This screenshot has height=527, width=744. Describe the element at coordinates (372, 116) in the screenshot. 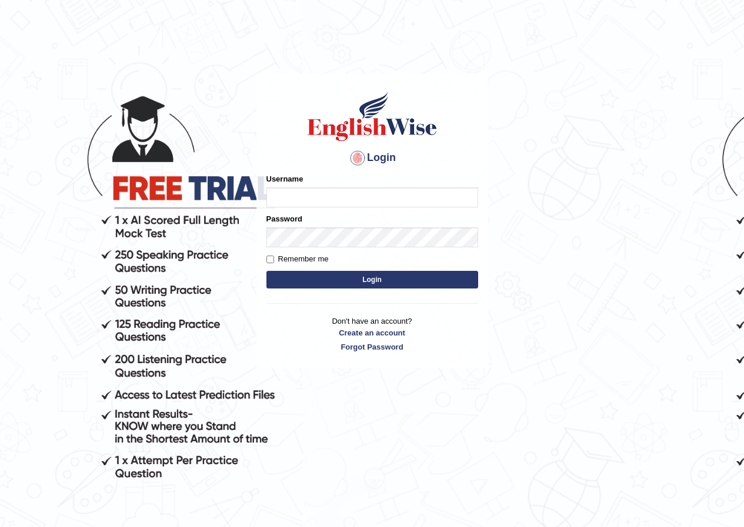

I see `img: Logo of English Wise sign in for intelligent practice with AI` at that location.